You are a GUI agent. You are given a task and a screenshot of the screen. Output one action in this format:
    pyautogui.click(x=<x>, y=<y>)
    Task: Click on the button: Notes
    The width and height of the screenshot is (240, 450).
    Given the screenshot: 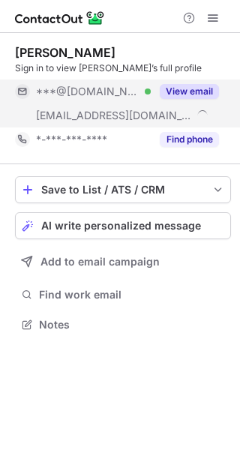 What is the action you would take?
    pyautogui.click(x=123, y=325)
    